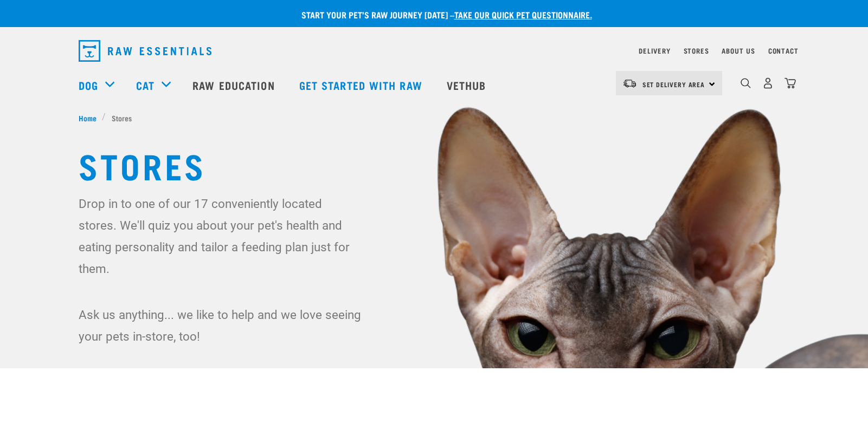 This screenshot has width=868, height=443. I want to click on a: Home, so click(90, 117).